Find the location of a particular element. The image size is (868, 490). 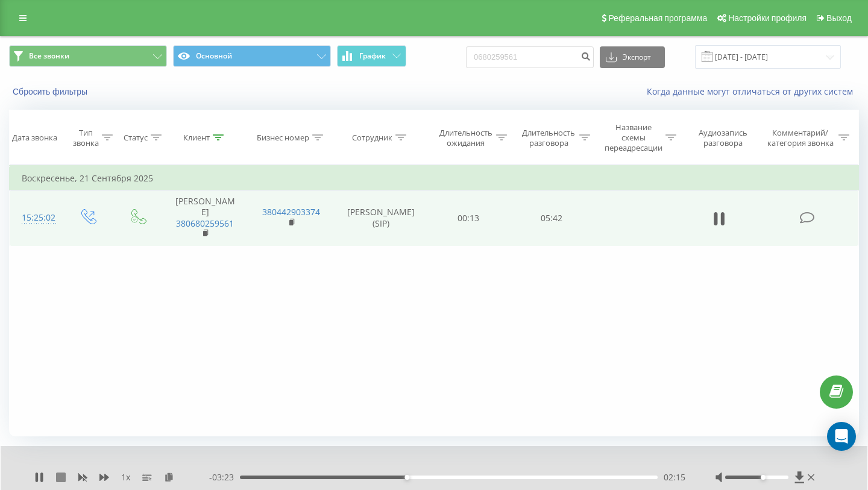

div: Open Intercom Messenger is located at coordinates (841, 436).